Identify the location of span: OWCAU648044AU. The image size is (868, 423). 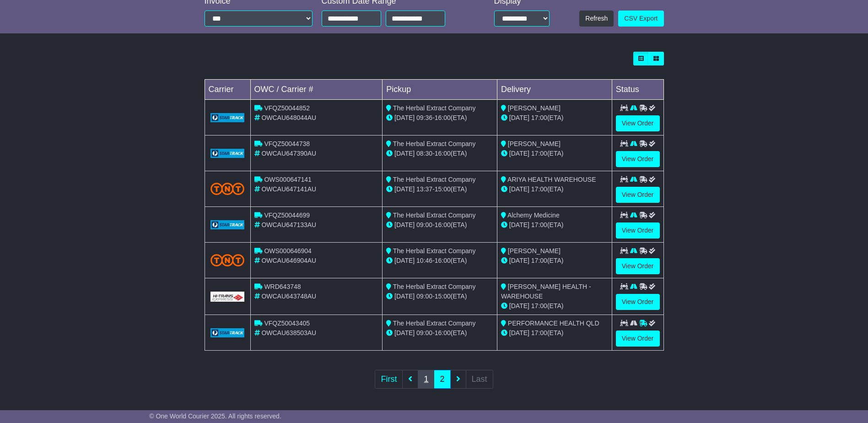
(289, 118).